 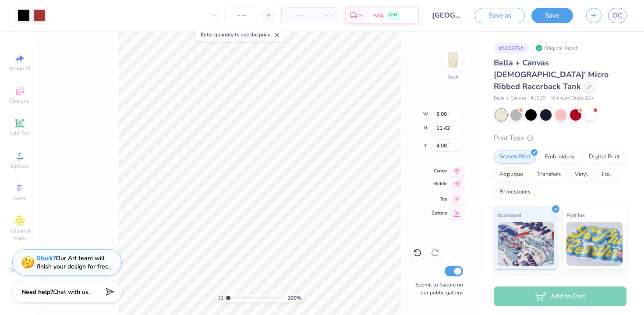 I want to click on span: Add Text, so click(x=19, y=134).